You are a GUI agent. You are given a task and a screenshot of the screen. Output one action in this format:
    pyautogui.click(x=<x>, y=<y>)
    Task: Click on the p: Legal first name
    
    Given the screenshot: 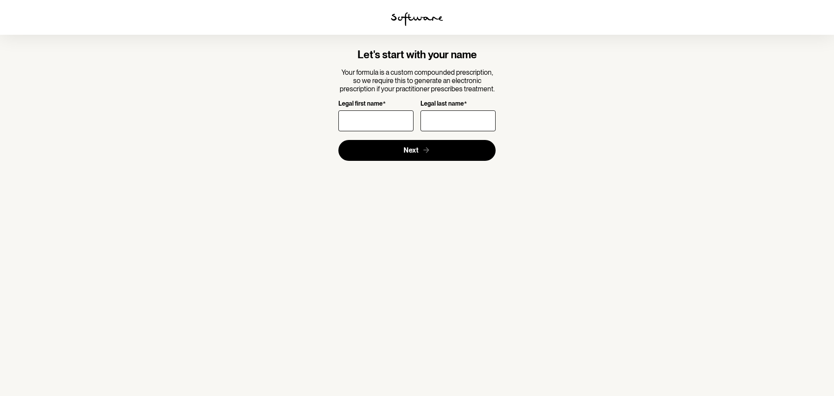 What is the action you would take?
    pyautogui.click(x=361, y=104)
    